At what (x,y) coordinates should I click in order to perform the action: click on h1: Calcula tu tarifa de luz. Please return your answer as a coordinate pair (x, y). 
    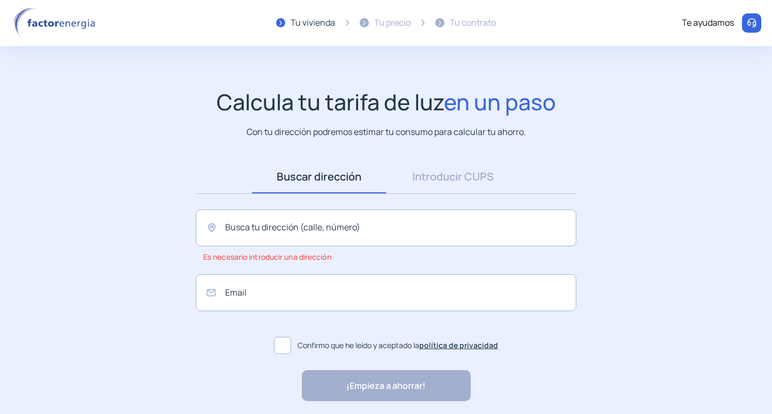
    Looking at the image, I should click on (386, 102).